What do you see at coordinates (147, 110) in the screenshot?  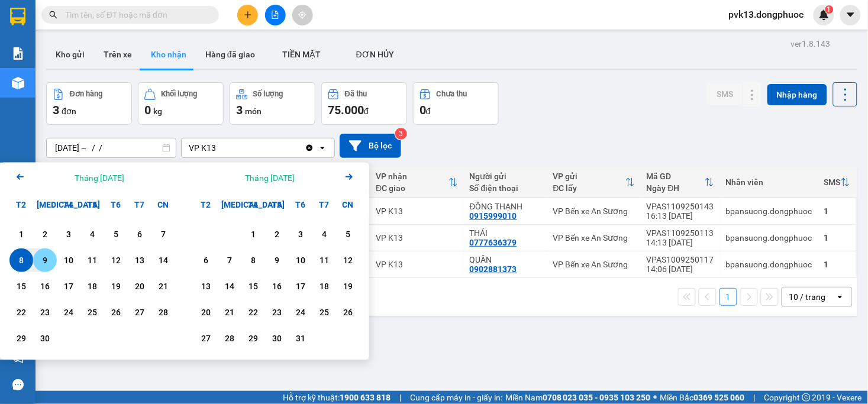 I see `span: 0` at bounding box center [147, 110].